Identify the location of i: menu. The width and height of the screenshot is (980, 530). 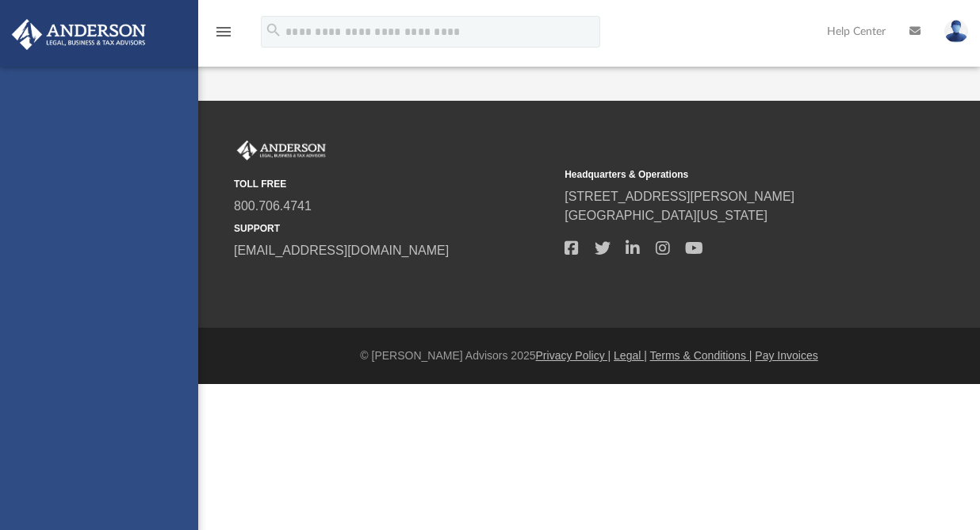
(223, 32).